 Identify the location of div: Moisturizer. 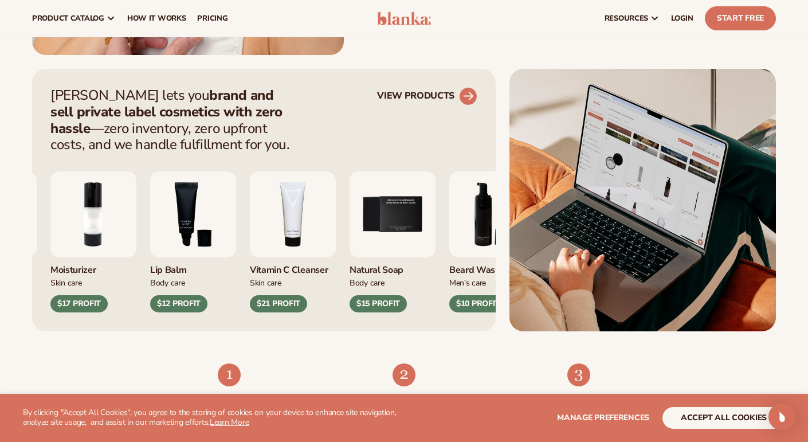
(93, 267).